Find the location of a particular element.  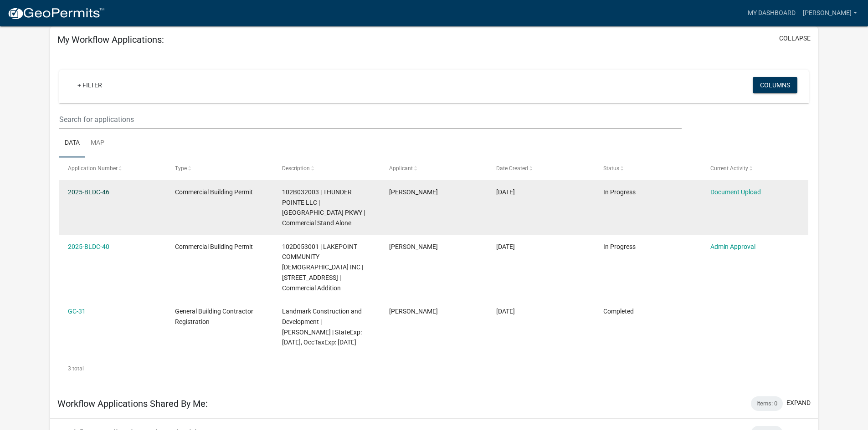

a: + Filter is located at coordinates (90, 85).